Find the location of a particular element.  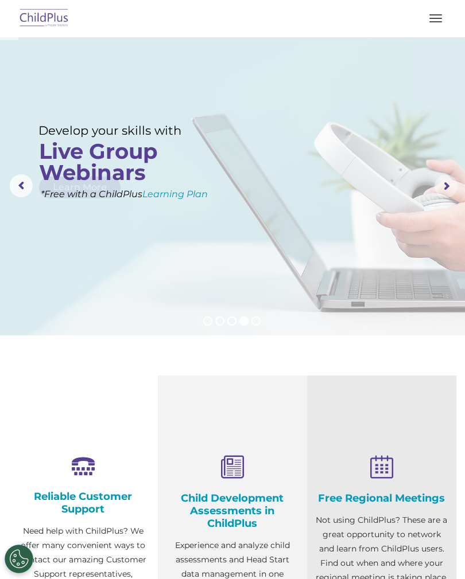

h4: Child Development Assessments in ChildPlus is located at coordinates (232, 511).